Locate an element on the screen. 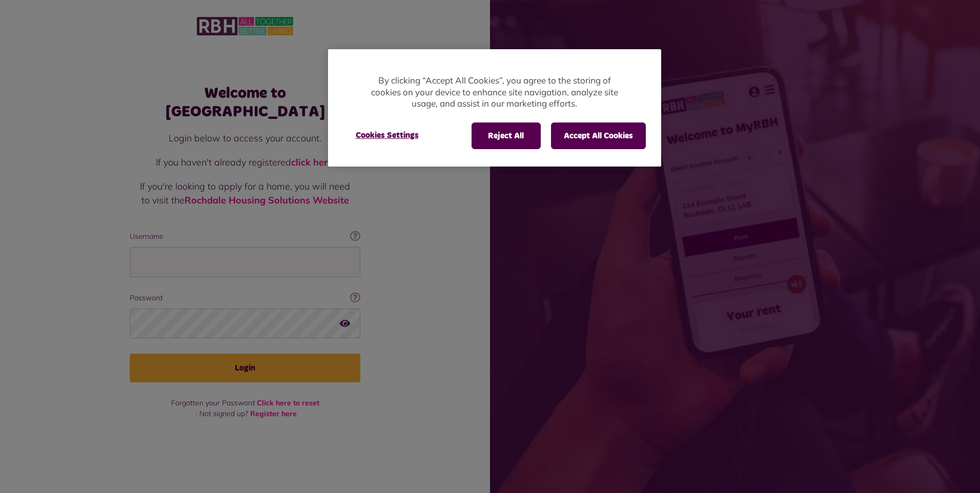 This screenshot has height=493, width=980. div: Privacy is located at coordinates (495, 108).